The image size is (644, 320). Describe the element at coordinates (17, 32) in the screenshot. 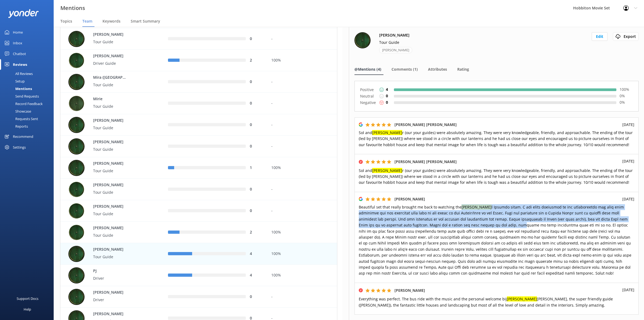

I see `div: Home` at that location.